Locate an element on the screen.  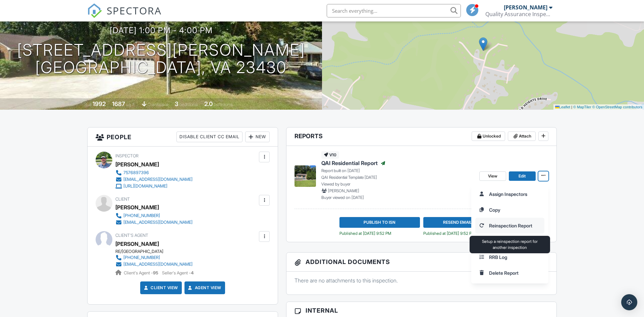
img: Marker is located at coordinates (483, 44).